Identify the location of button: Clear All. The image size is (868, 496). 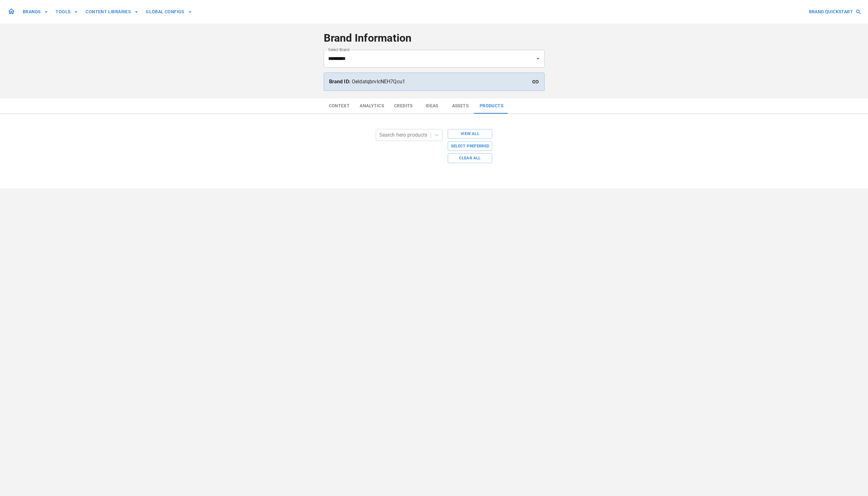
(470, 158).